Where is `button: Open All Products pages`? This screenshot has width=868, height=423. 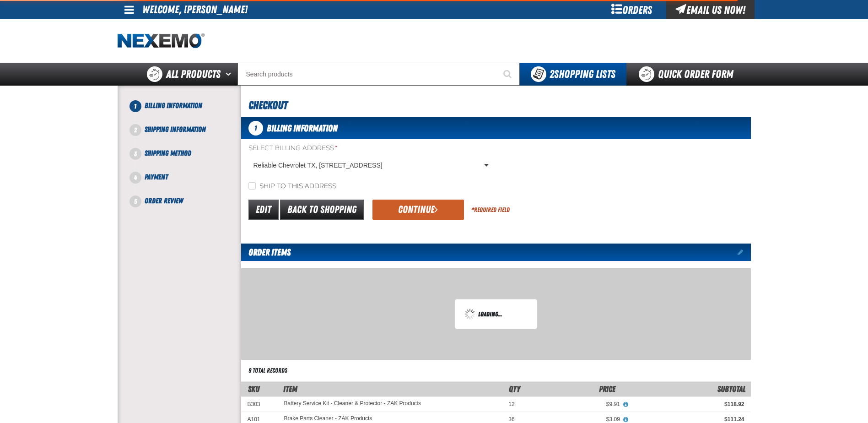 button: Open All Products pages is located at coordinates (230, 74).